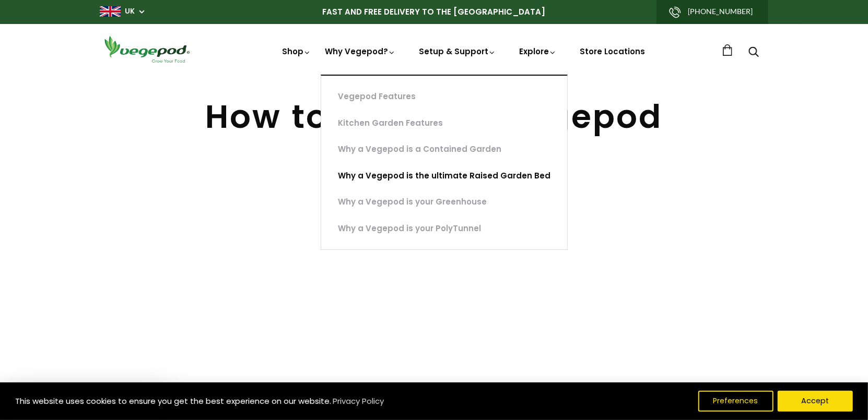 Image resolution: width=868 pixels, height=420 pixels. What do you see at coordinates (173, 401) in the screenshot?
I see `span: This website uses cookies to ensure you get the best experience on our website.` at bounding box center [173, 401].